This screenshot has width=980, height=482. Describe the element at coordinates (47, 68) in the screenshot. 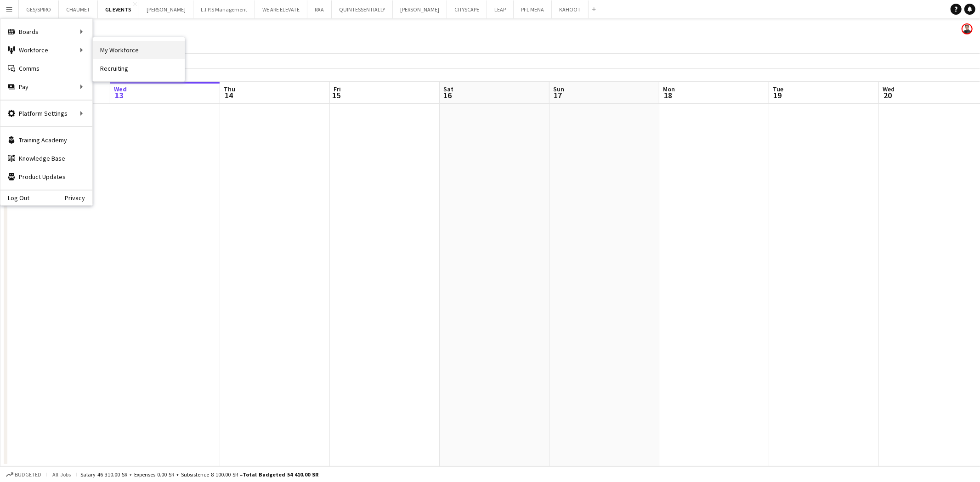

I see `a: Comms` at that location.